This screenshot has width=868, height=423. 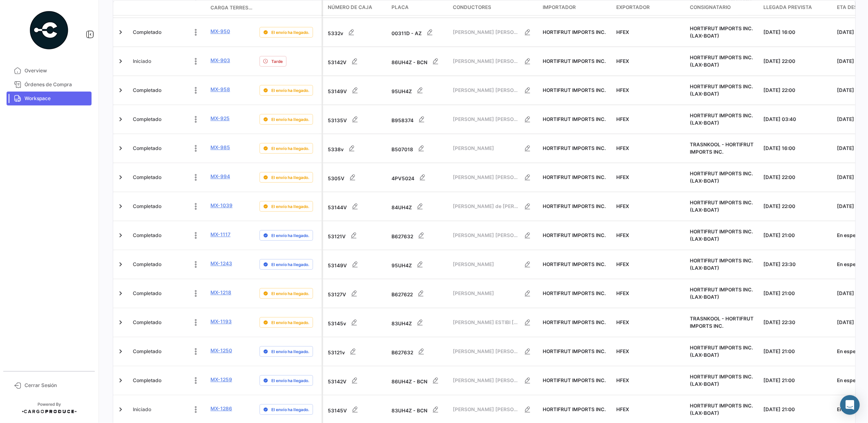 What do you see at coordinates (850, 405) in the screenshot?
I see `div: Abrir Intercom Messenger` at bounding box center [850, 405].